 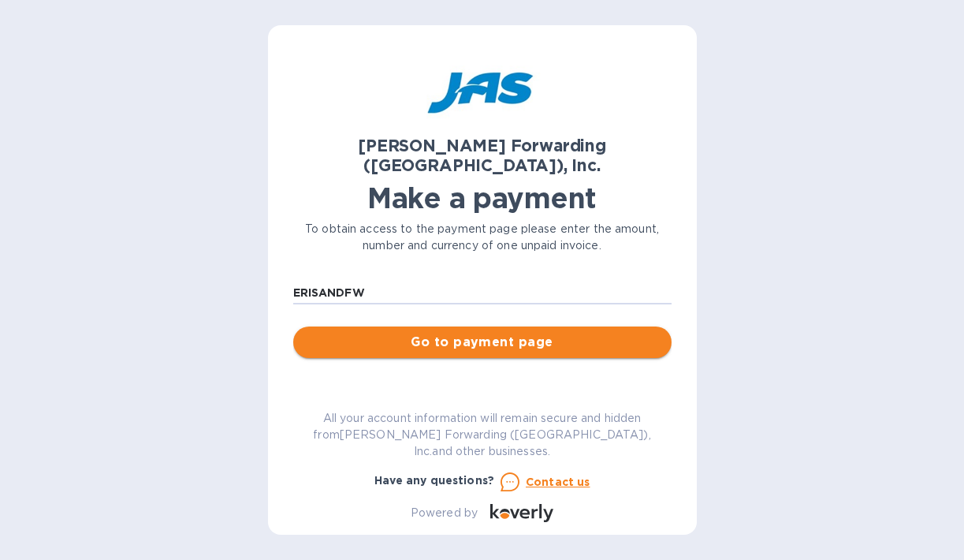 What do you see at coordinates (482, 342) in the screenshot?
I see `button: Go to payment page` at bounding box center [482, 342].